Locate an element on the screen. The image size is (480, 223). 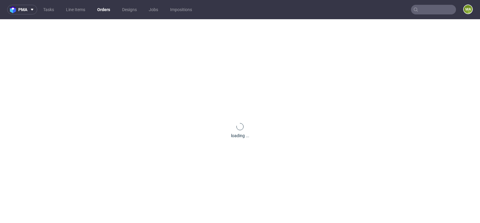
a: Designs is located at coordinates (129, 10).